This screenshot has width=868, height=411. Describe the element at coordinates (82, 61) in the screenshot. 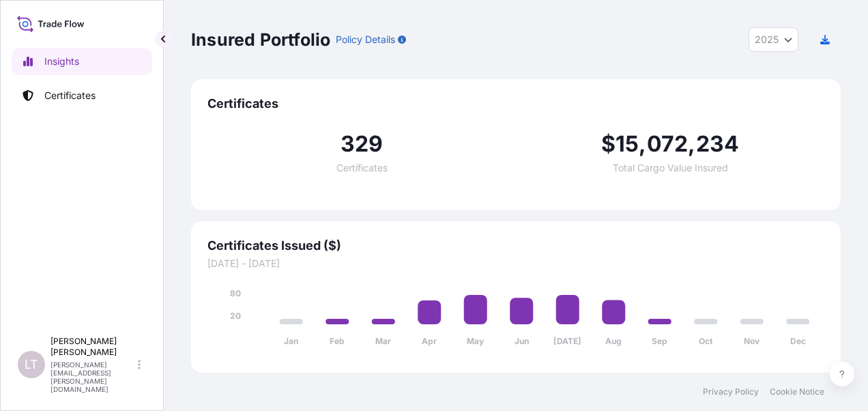

I see `a: Insights` at that location.